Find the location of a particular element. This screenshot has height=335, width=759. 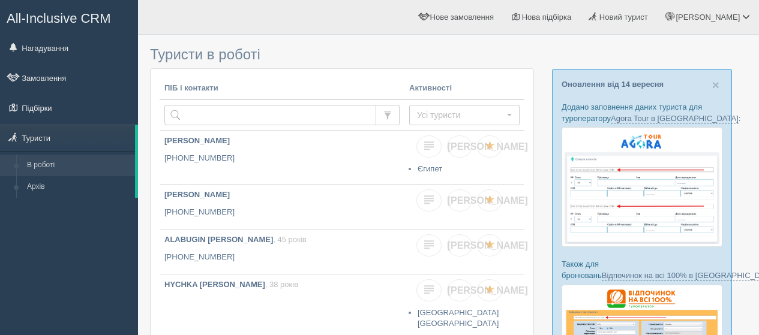

a: Архів is located at coordinates (78, 187).